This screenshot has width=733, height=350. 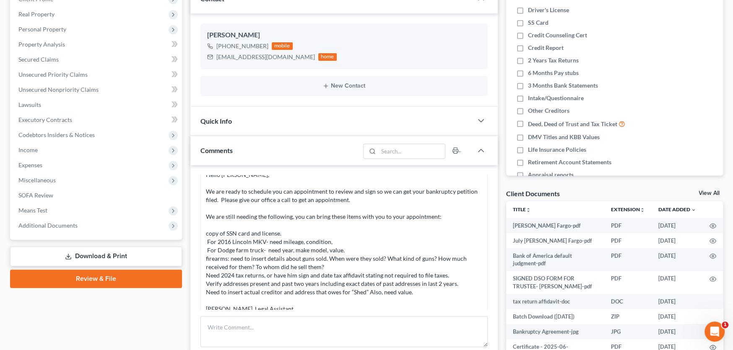 What do you see at coordinates (545, 48) in the screenshot?
I see `span: Credit Report` at bounding box center [545, 48].